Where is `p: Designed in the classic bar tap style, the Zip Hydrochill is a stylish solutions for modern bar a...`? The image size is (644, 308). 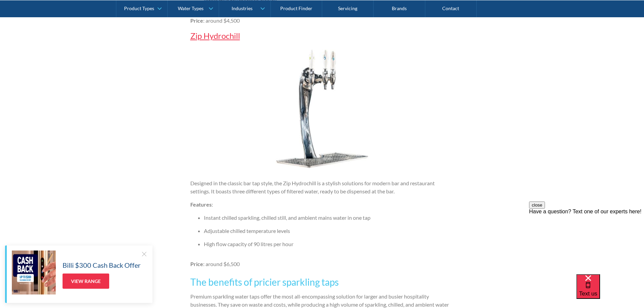 p: Designed in the classic bar tap style, the Zip Hydrochill is a stylish solutions for modern bar a... is located at coordinates (322, 187).